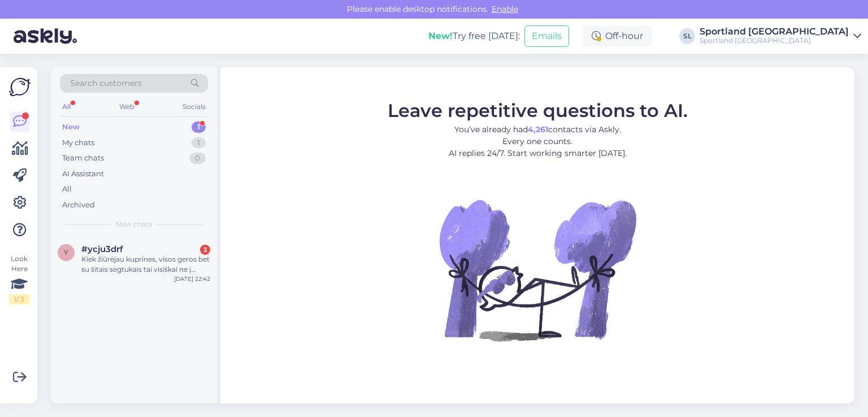  I want to click on span: New chats, so click(134, 225).